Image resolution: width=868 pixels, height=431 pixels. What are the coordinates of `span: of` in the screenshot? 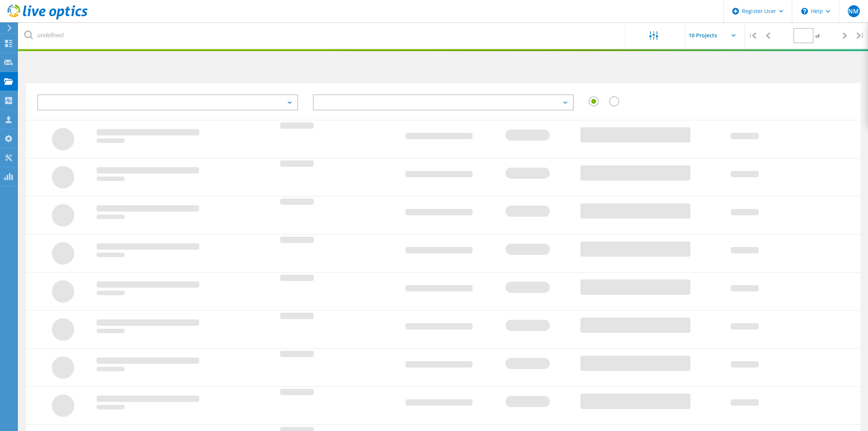 It's located at (817, 36).